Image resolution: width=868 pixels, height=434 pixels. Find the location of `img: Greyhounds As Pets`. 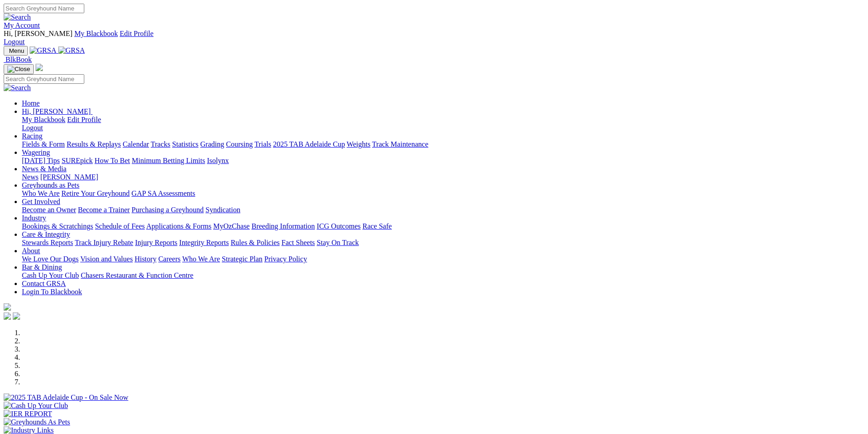

img: Greyhounds As Pets is located at coordinates (37, 422).